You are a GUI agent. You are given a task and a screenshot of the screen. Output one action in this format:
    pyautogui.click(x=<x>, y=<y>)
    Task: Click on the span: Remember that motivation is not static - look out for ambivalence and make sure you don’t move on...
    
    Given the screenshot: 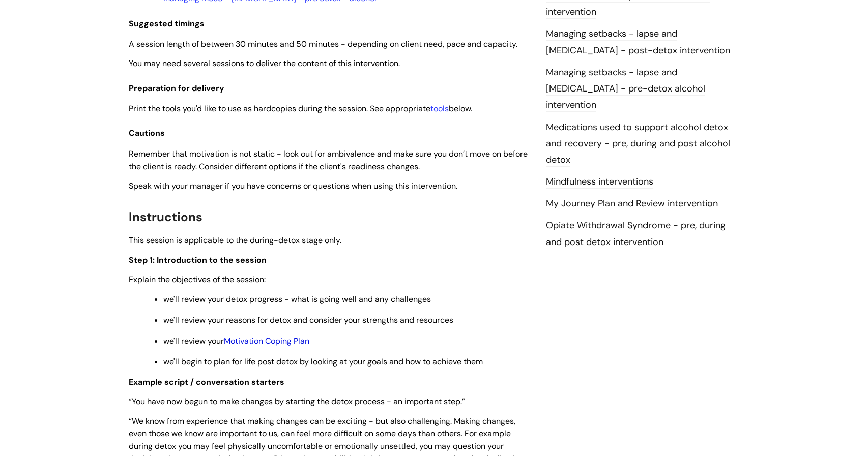 What is the action you would take?
    pyautogui.click(x=328, y=161)
    